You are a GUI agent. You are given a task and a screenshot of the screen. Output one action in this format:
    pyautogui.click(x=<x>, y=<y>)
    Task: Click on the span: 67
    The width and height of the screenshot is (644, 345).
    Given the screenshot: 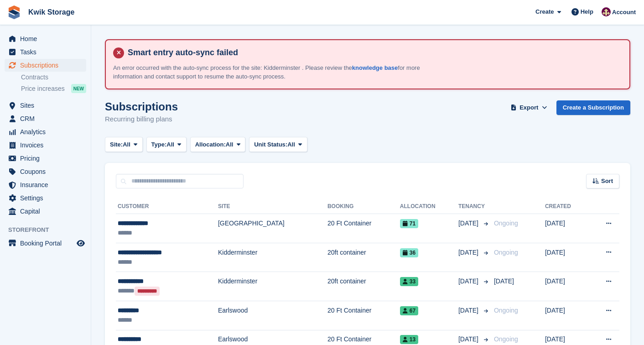 What is the action you would take?
    pyautogui.click(x=409, y=310)
    